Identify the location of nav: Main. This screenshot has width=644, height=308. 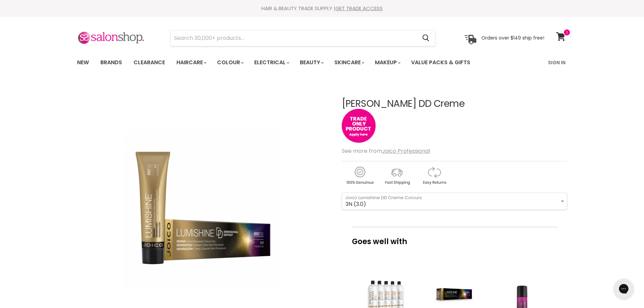
(322, 63).